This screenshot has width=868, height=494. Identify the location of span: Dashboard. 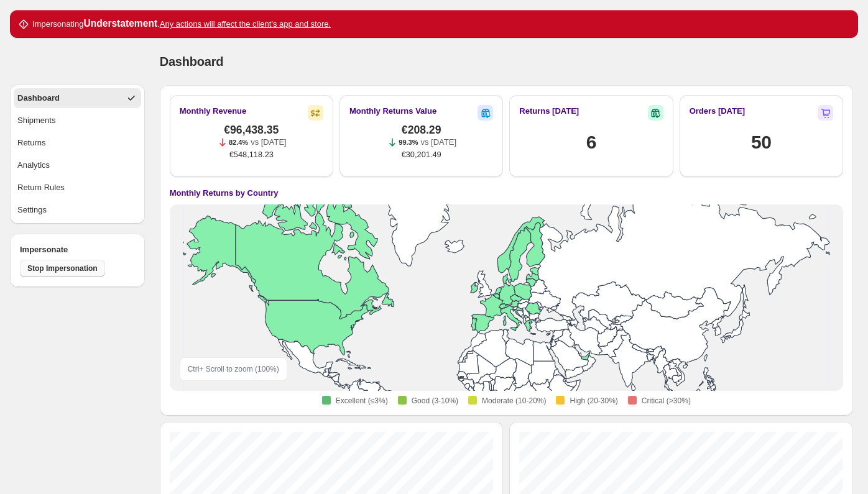
(192, 62).